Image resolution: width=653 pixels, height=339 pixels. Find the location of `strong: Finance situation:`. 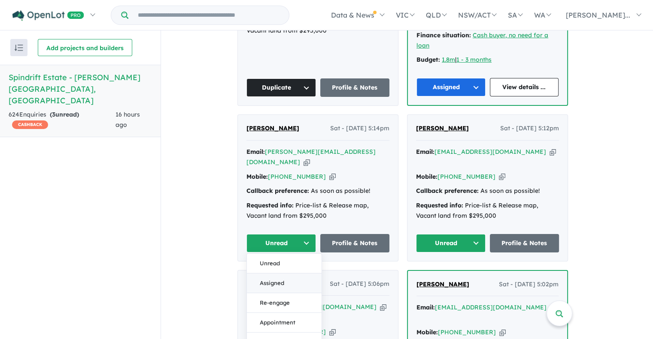

strong: Finance situation: is located at coordinates (443, 35).